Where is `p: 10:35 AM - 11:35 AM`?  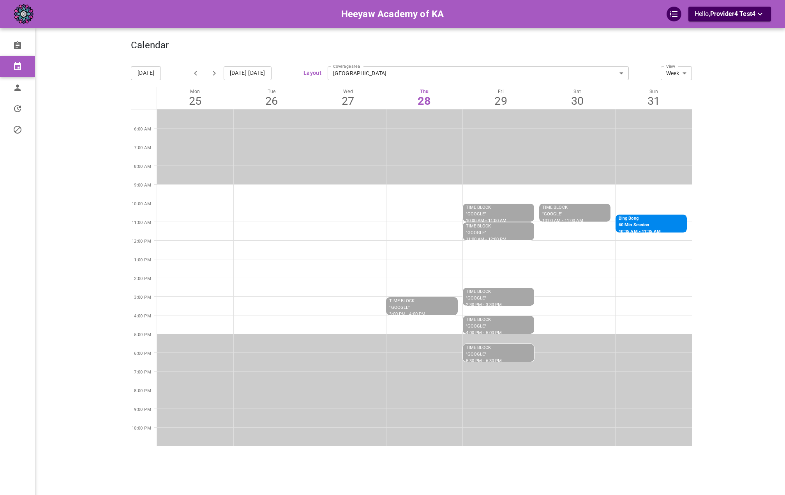 p: 10:35 AM - 11:35 AM is located at coordinates (655, 232).